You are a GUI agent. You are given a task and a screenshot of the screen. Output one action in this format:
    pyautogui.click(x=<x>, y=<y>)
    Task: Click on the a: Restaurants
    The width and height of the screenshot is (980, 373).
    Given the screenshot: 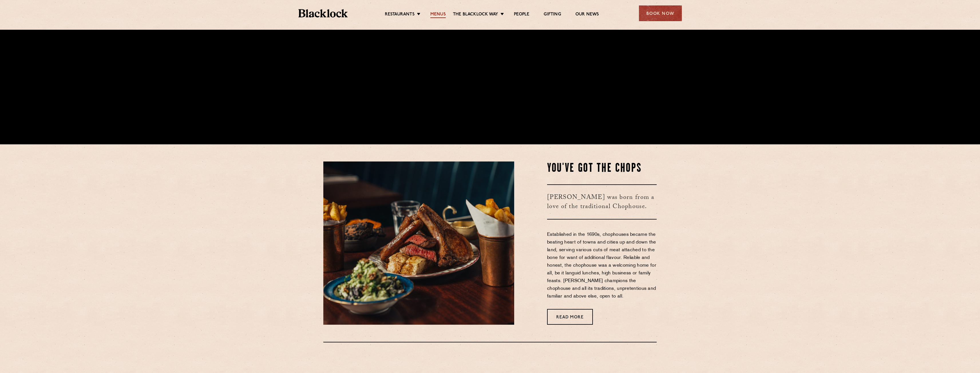 What is the action you would take?
    pyautogui.click(x=400, y=15)
    